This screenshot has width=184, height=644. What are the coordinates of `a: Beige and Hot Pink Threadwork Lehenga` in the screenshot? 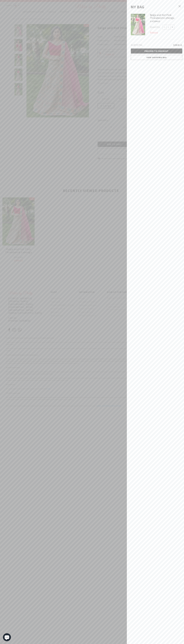 It's located at (163, 16).